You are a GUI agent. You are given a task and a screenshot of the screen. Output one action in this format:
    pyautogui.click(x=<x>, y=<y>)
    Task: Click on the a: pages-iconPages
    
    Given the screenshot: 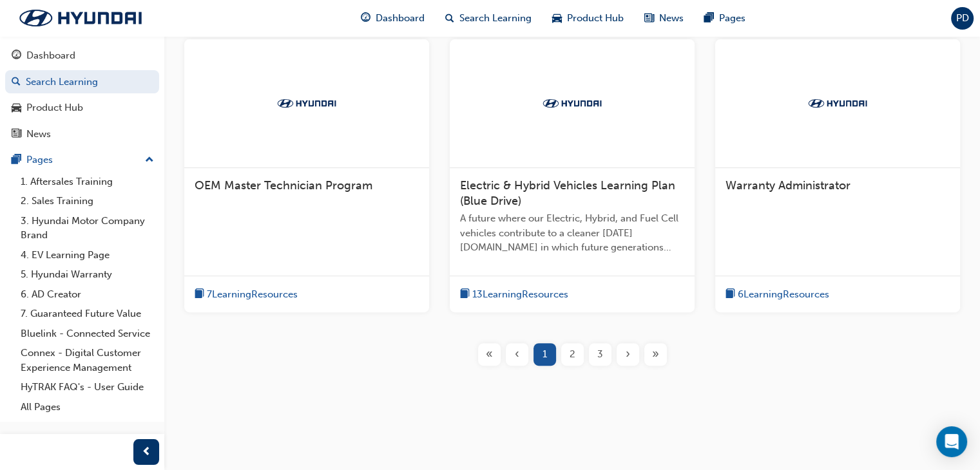 What is the action you would take?
    pyautogui.click(x=725, y=18)
    